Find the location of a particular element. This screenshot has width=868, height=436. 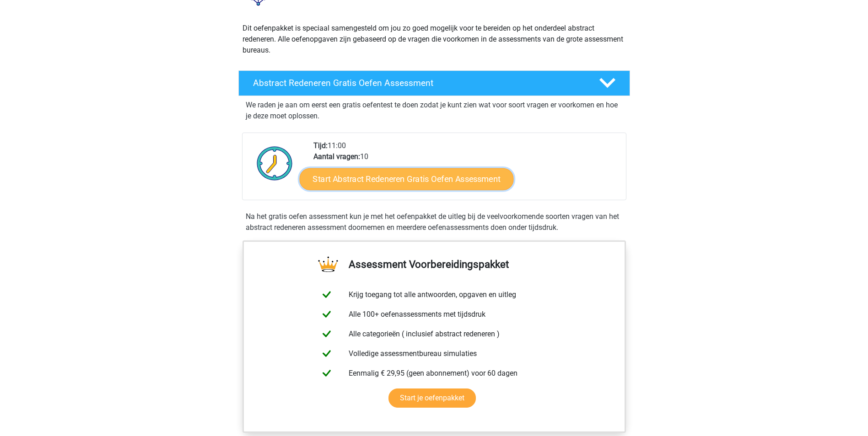

a: Abstract Redeneren Gratis Oefen Assessment is located at coordinates (434, 83).